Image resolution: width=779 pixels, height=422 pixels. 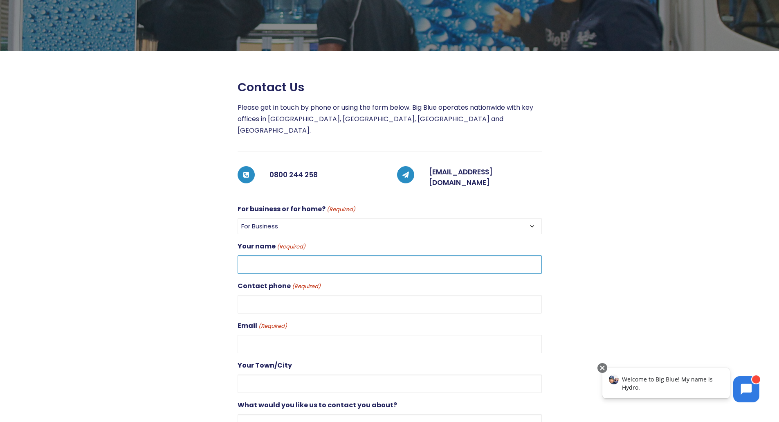 I want to click on label: Your name, so click(x=272, y=246).